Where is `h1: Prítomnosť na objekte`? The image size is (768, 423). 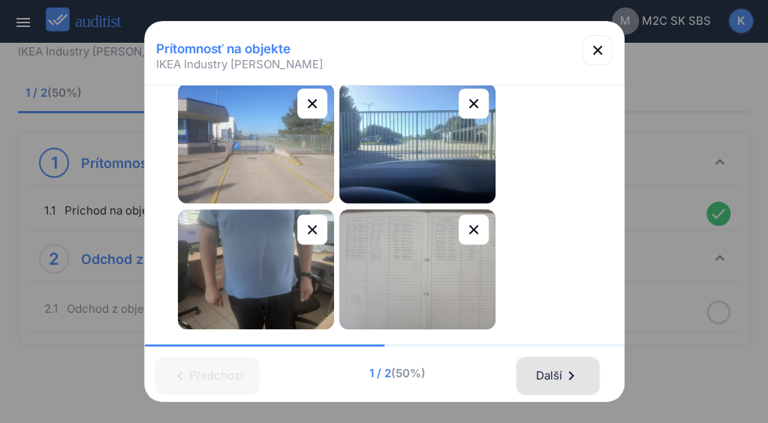 h1: Prítomnosť na objekte is located at coordinates (223, 49).